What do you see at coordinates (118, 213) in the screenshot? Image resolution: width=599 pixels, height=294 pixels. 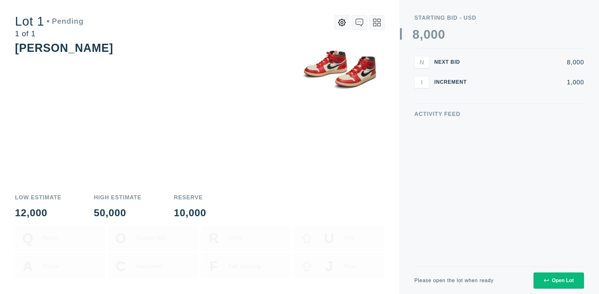 I see `div: 50,000` at bounding box center [118, 213].